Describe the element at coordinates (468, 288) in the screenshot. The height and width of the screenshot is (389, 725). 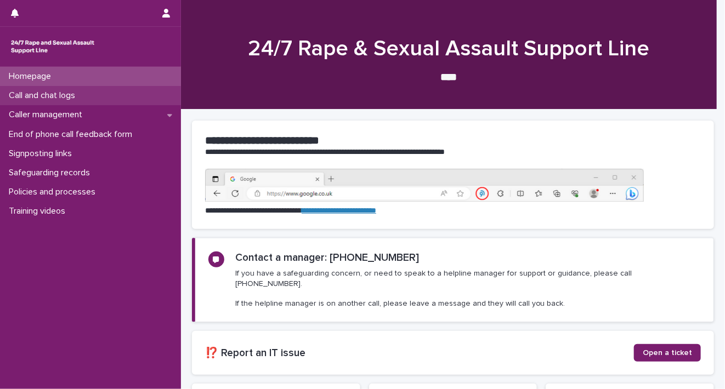
I see `p: If you have a safeguarding concern, or need to speak to a helpline manager for support or guidanc...` at that location.